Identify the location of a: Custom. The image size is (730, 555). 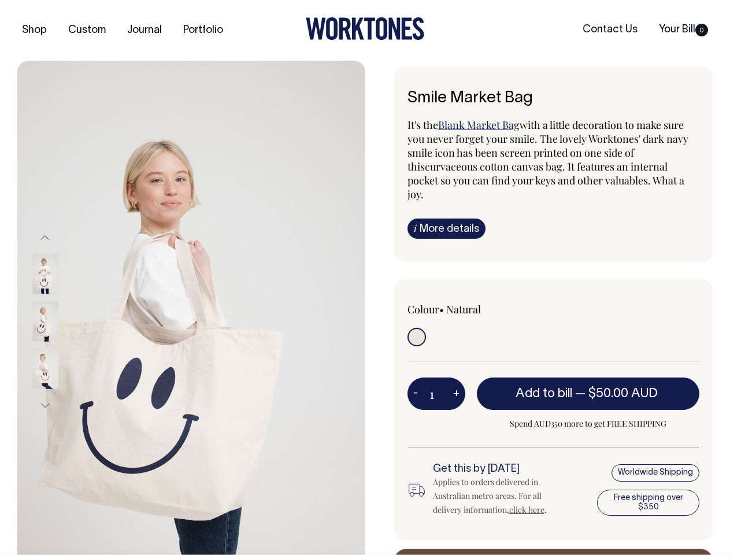
(87, 30).